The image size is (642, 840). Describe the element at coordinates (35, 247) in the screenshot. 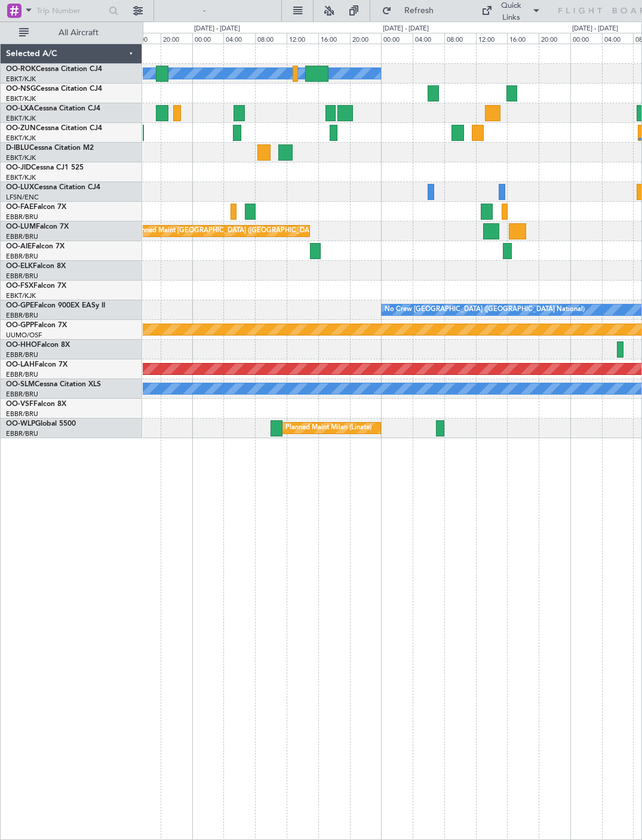

I see `a: OO-AIEFalcon 7X` at that location.